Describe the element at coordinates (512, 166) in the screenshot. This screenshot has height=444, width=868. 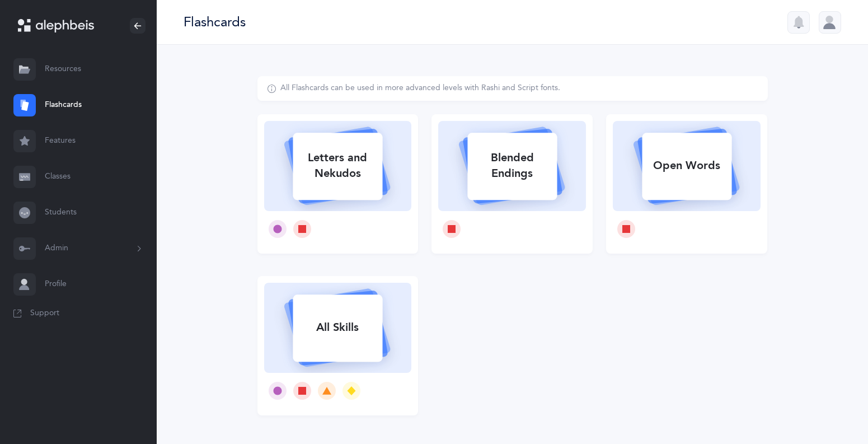
I see `div: Blended Endings` at that location.